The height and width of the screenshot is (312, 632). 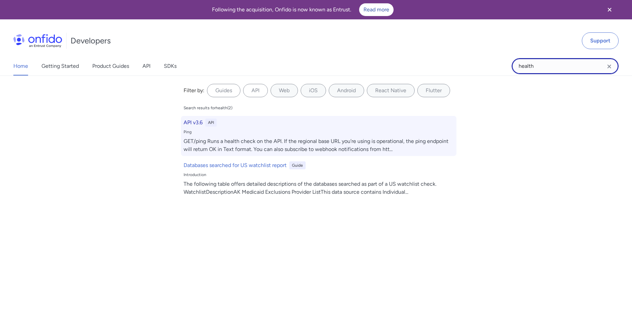 What do you see at coordinates (319, 136) in the screenshot?
I see `a: API v3.6APIPingGET/ping Runs a health check on the API. If the regional base URL you're using is ...` at bounding box center [319, 136].